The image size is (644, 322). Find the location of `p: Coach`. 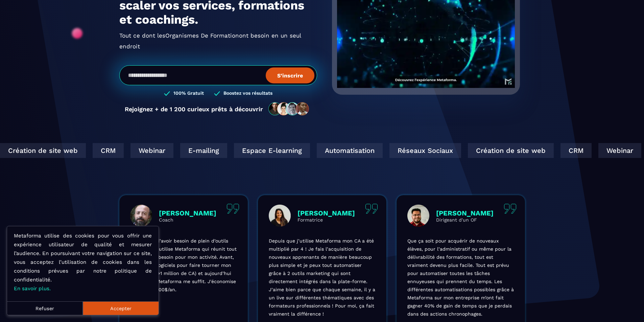

p: Coach is located at coordinates (188, 220).